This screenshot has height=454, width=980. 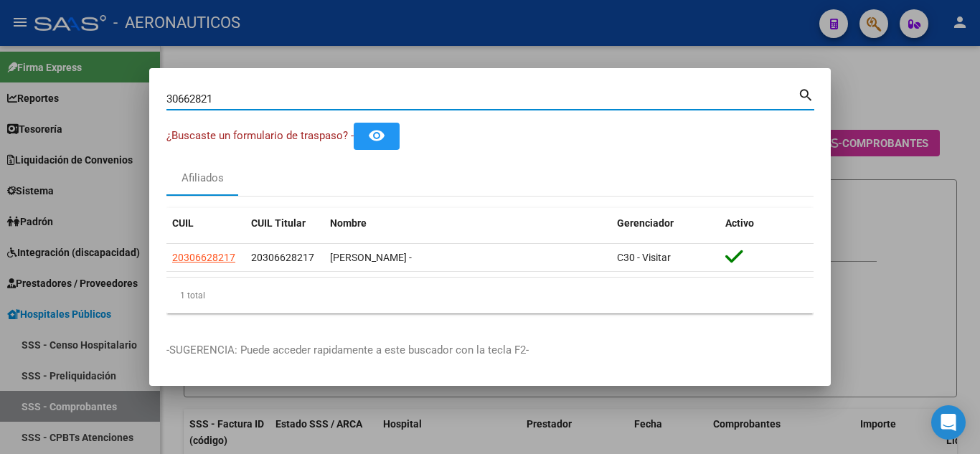 I want to click on p: -SUGERENCIA: Puede acceder rapidamente a este buscador con la tecla F2-, so click(x=490, y=350).